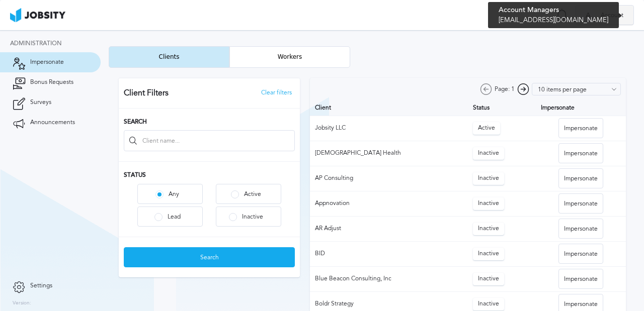 The width and height of the screenshot is (644, 311). What do you see at coordinates (209, 122) in the screenshot?
I see `h3: Search` at bounding box center [209, 122].